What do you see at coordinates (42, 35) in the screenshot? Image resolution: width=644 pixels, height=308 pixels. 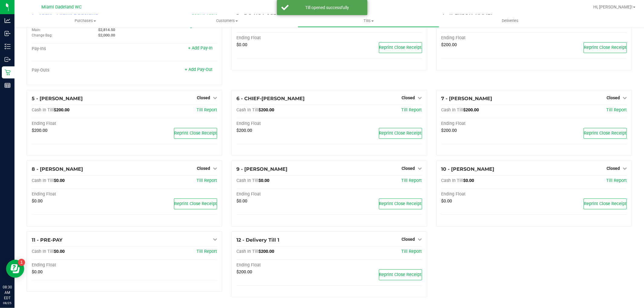 I see `span: Change Bag:` at bounding box center [42, 35].